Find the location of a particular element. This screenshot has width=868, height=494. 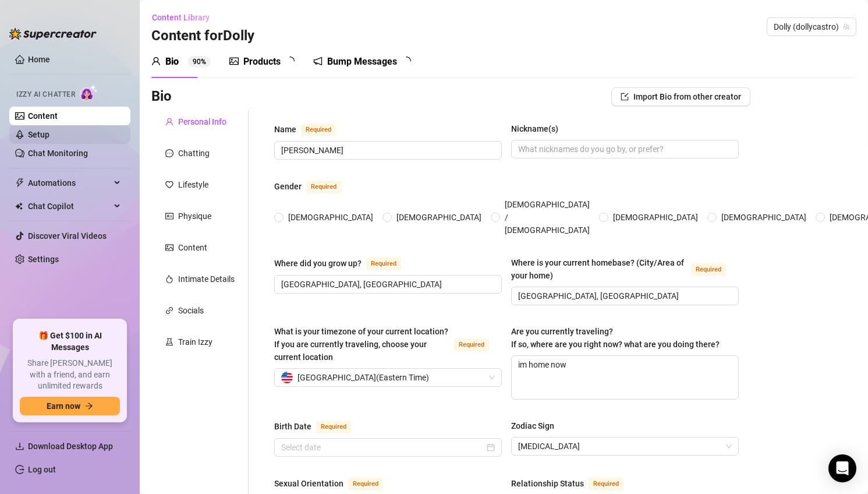

label: Where is your current homebase? (City/Area of your home) is located at coordinates (625, 269).